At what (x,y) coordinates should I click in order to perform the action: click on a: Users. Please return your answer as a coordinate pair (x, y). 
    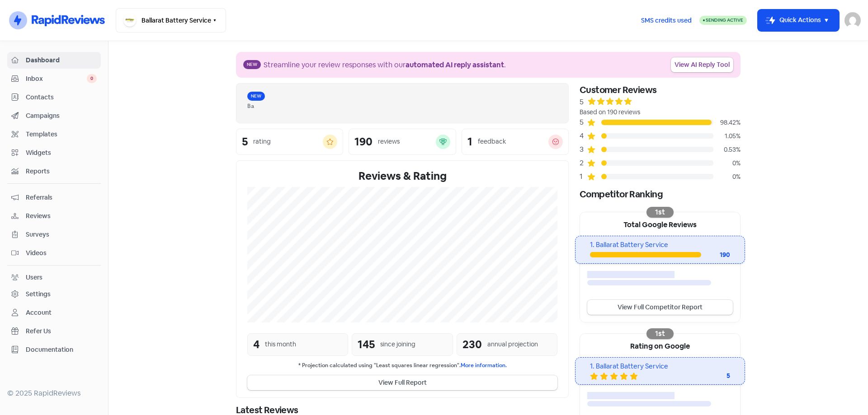
    Looking at the image, I should click on (54, 277).